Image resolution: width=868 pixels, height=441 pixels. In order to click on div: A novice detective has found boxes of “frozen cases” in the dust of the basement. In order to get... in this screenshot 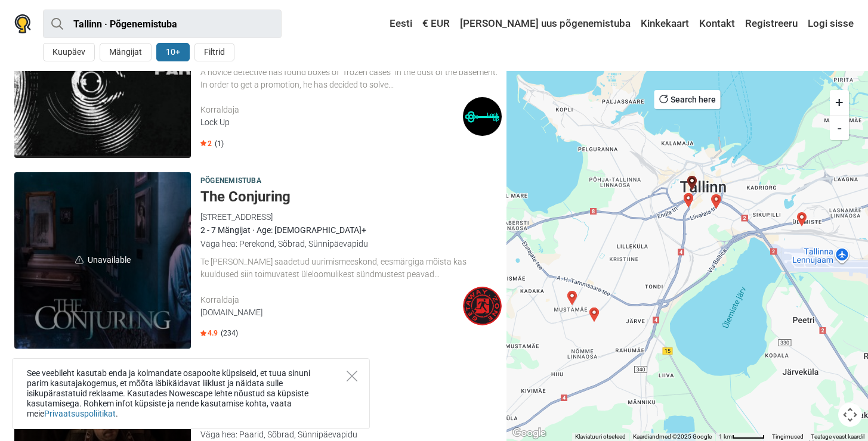, I will do `click(350, 78)`.